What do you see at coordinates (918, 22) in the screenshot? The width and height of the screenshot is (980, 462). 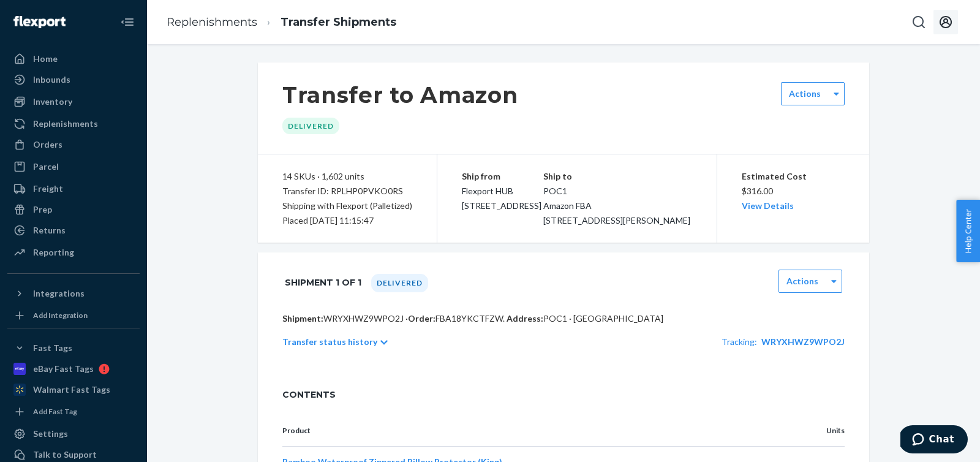 I see `button: Open Search Box` at bounding box center [918, 22].